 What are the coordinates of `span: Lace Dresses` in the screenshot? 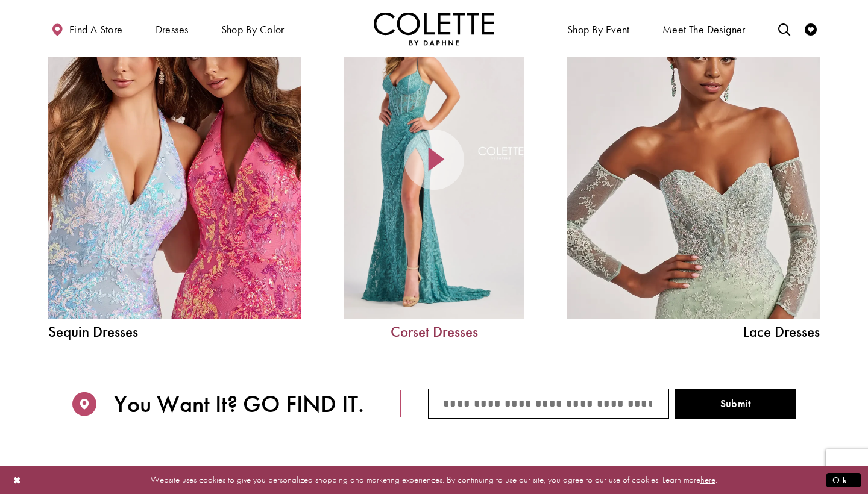 It's located at (693, 332).